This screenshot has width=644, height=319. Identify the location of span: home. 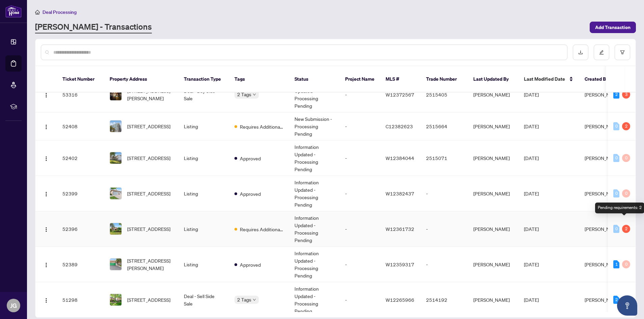
(37, 12).